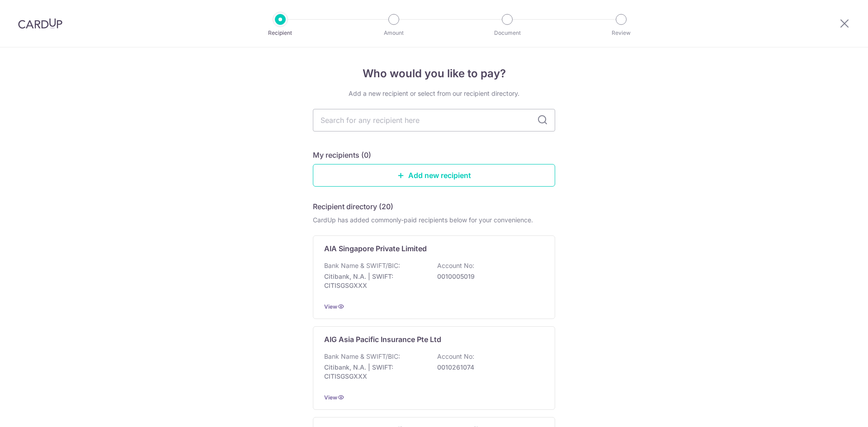 This screenshot has width=868, height=427. What do you see at coordinates (40, 23) in the screenshot?
I see `img: CardUp` at bounding box center [40, 23].